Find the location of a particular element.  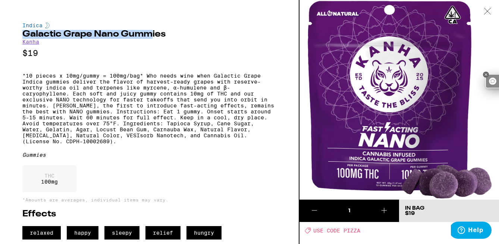

a: Kanha is located at coordinates (31, 42).